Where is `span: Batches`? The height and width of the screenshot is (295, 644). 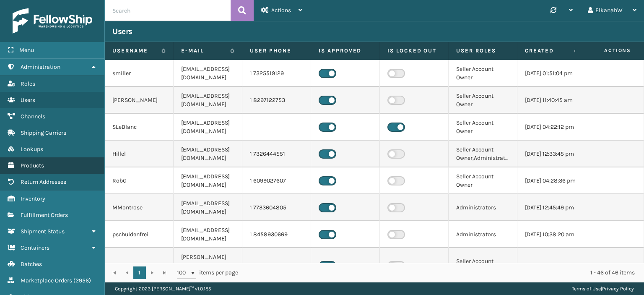
span: Batches is located at coordinates (31, 264).